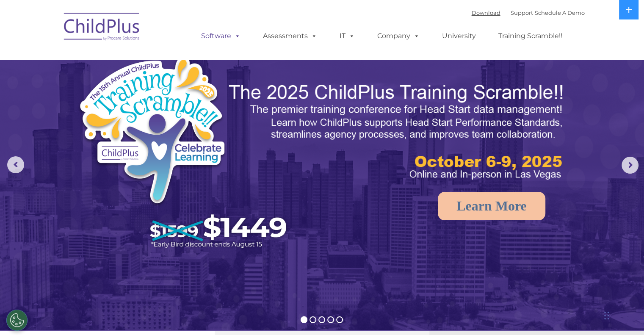 Image resolution: width=644 pixels, height=335 pixels. What do you see at coordinates (486, 13) in the screenshot?
I see `a: Download` at bounding box center [486, 13].